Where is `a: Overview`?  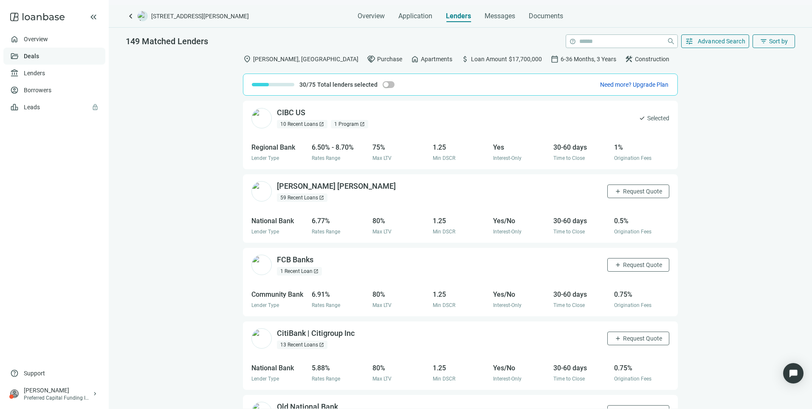 a: Overview is located at coordinates (36, 39).